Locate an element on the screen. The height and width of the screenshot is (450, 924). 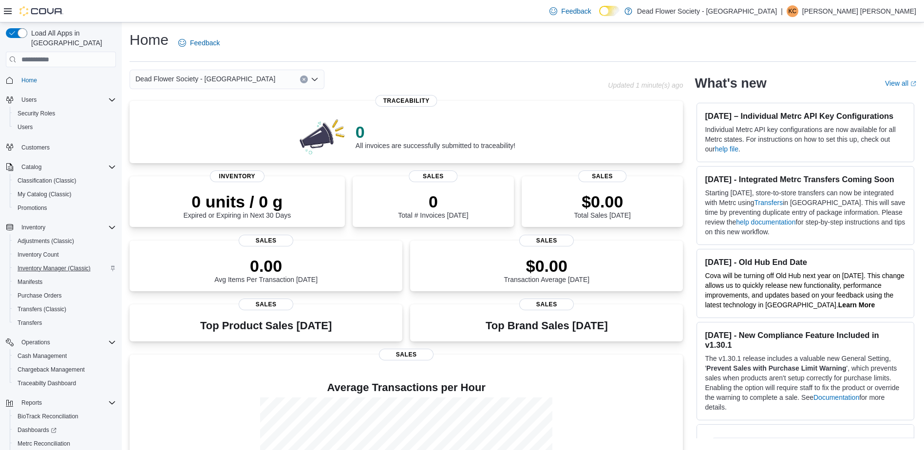
a: Security Roles is located at coordinates (36, 113).